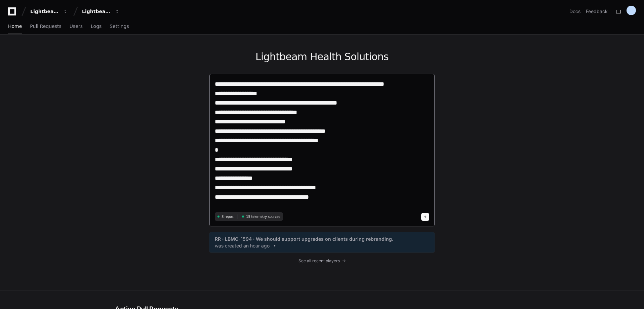 The image size is (644, 309). Describe the element at coordinates (76, 27) in the screenshot. I see `a: Users` at that location.